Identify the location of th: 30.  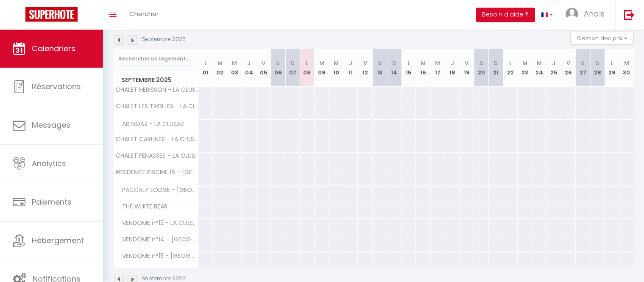
(626, 68).